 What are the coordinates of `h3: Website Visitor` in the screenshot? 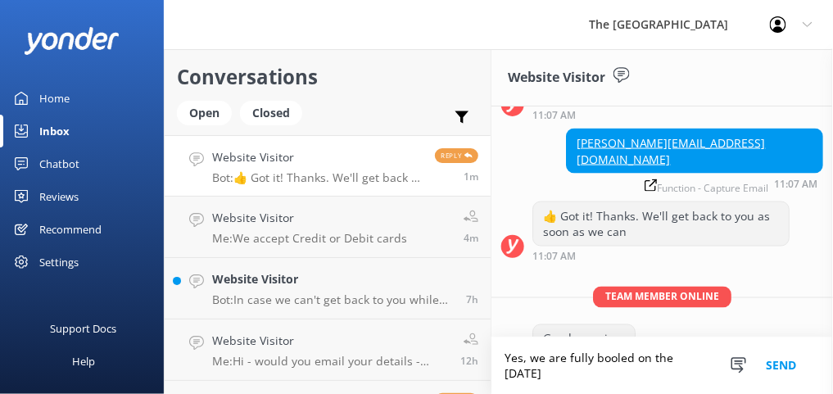 It's located at (556, 78).